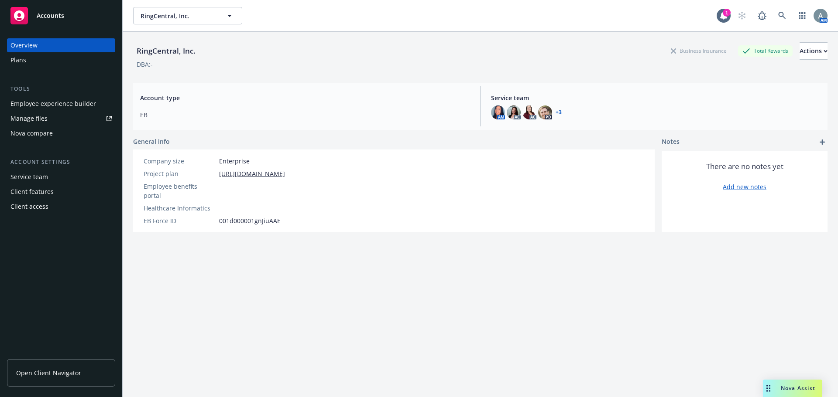  Describe the element at coordinates (144, 64) in the screenshot. I see `div: DBA: -` at that location.